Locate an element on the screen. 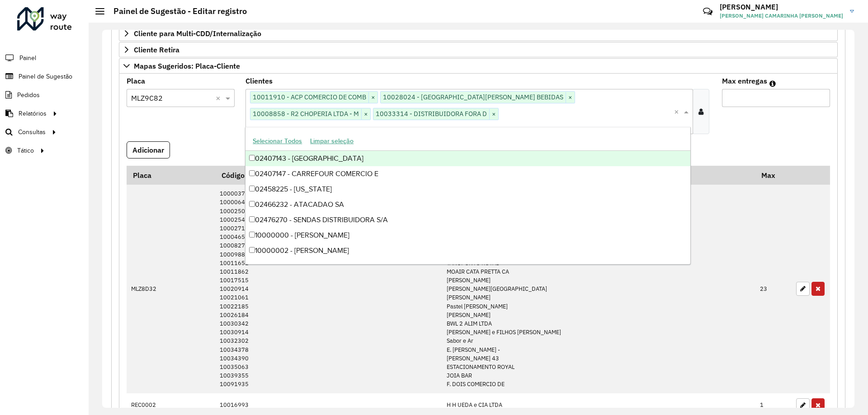  h2: Painel de Sugestão - Editar registro is located at coordinates (176, 11).